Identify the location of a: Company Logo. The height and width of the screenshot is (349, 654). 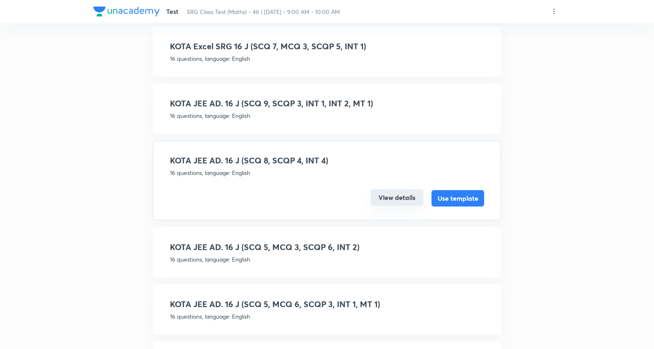
(126, 12).